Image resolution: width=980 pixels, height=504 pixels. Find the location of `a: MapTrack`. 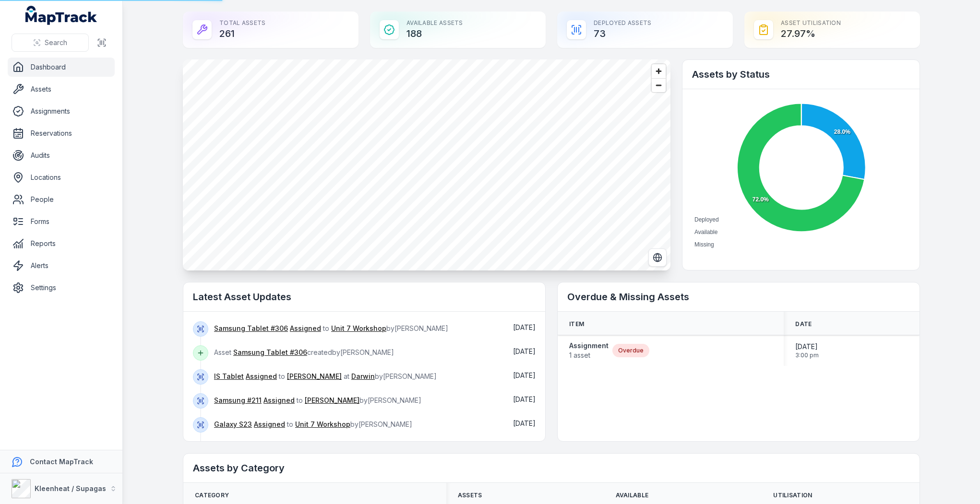

a: MapTrack is located at coordinates (61, 15).